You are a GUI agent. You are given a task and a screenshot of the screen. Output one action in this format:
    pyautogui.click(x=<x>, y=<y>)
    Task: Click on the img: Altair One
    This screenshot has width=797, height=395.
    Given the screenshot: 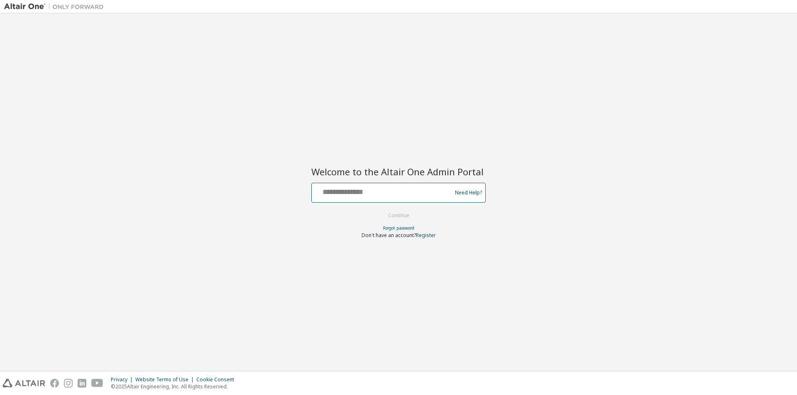 What is the action you would take?
    pyautogui.click(x=56, y=7)
    